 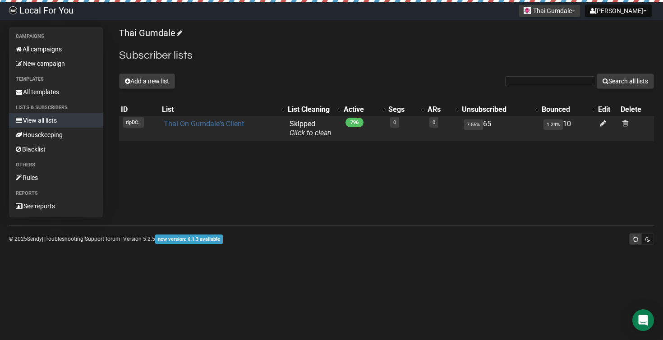 I want to click on a: New campaign, so click(x=56, y=64).